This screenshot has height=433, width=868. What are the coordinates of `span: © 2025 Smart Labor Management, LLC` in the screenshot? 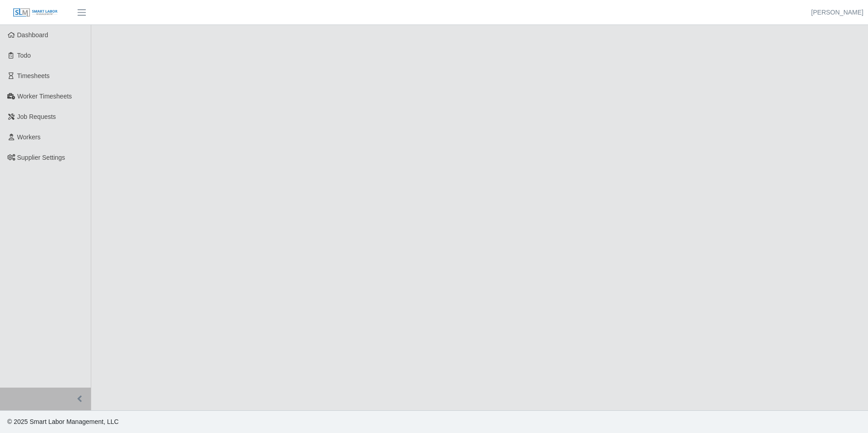 It's located at (63, 422).